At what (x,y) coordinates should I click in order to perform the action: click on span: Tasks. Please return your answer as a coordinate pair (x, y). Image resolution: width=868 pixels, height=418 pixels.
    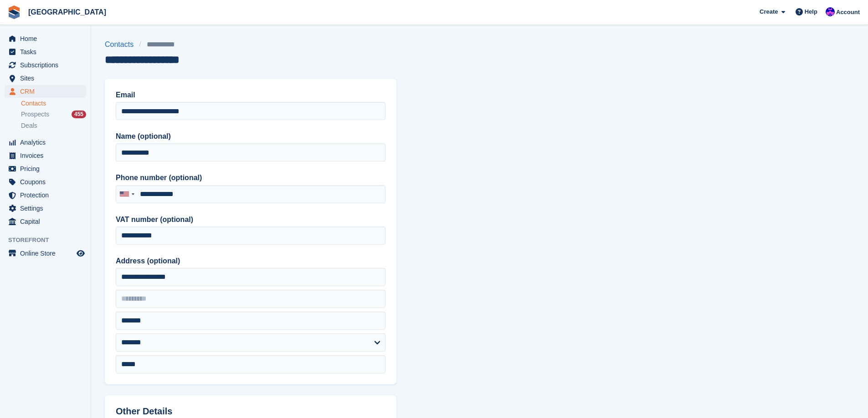
    Looking at the image, I should click on (48, 52).